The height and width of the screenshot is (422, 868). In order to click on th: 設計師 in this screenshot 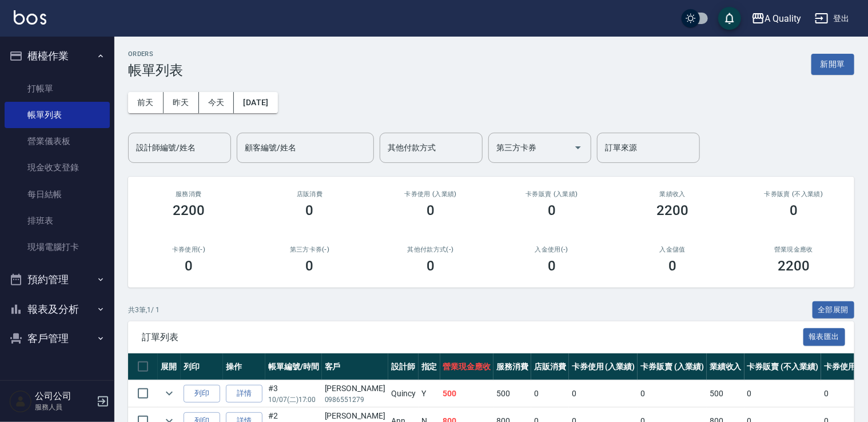, I will do `click(403, 366)`.